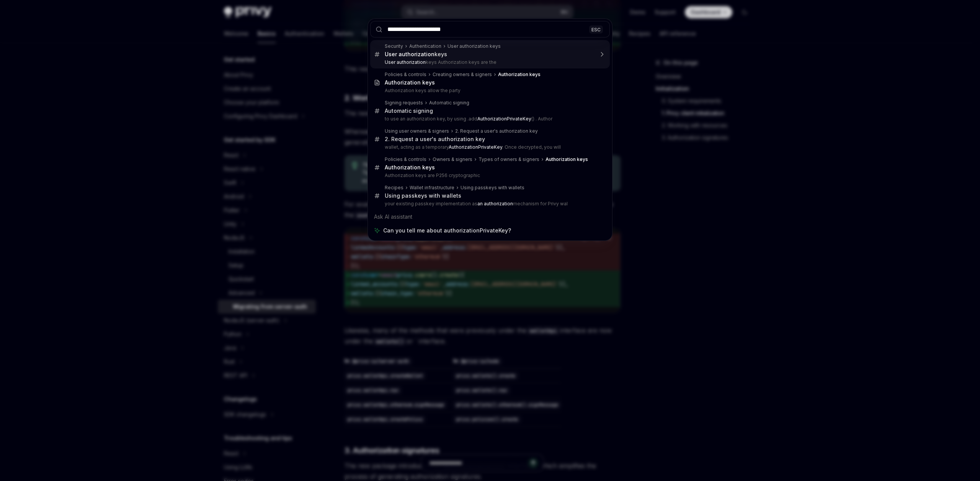 The width and height of the screenshot is (980, 481). Describe the element at coordinates (447, 231) in the screenshot. I see `span: Can you tell me about authorizationPrivateKey?` at that location.